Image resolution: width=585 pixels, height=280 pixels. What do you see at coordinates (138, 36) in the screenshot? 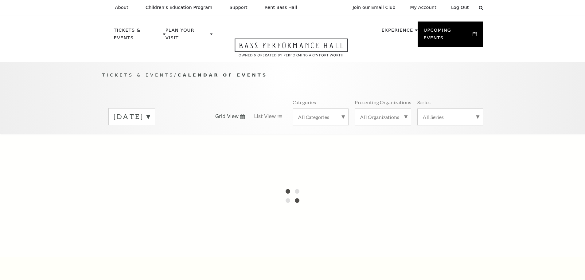
I see `p: Tickets & Events` at bounding box center [138, 36].